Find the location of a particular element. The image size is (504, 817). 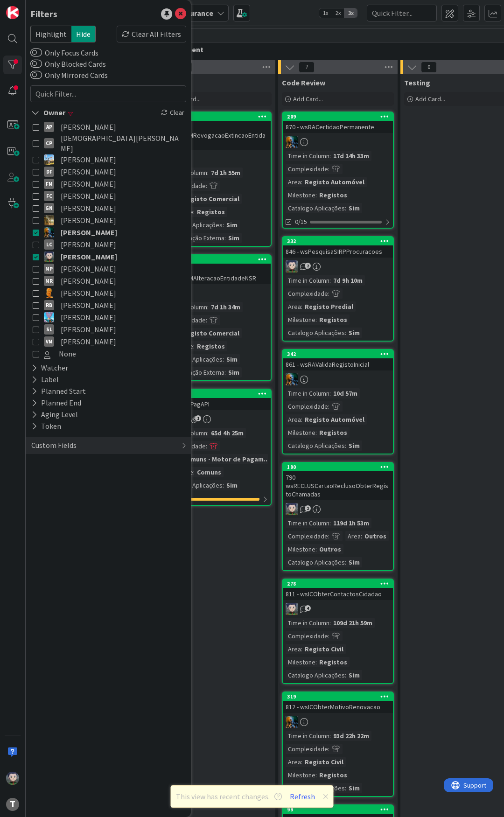

div: MP is located at coordinates (49, 269).